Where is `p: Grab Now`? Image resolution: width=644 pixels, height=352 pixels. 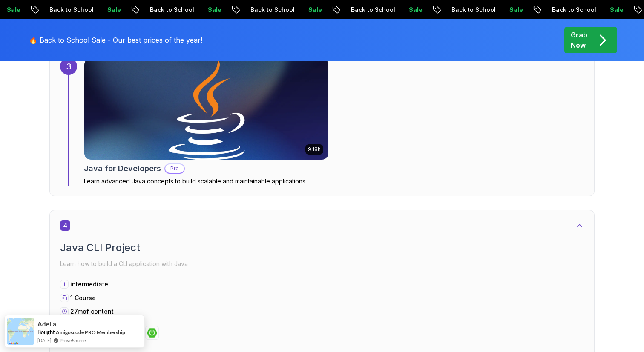 p: Grab Now is located at coordinates (578, 40).